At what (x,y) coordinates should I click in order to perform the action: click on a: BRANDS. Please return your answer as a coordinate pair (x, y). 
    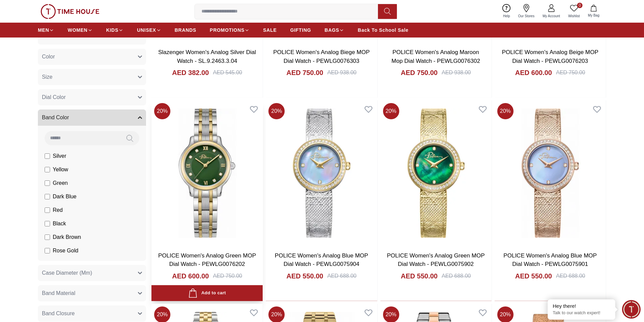
    Looking at the image, I should click on (186, 30).